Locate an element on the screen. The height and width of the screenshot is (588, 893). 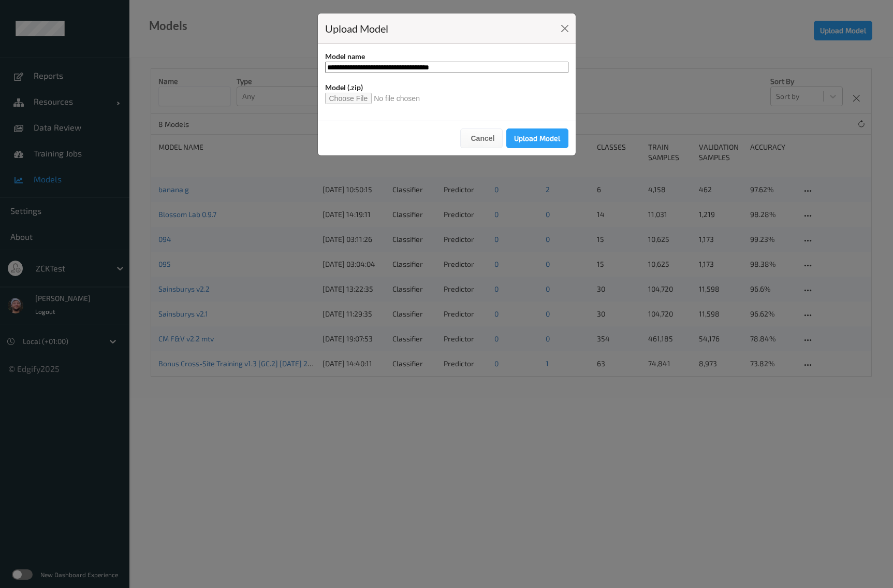
button: Cancel is located at coordinates (481, 138).